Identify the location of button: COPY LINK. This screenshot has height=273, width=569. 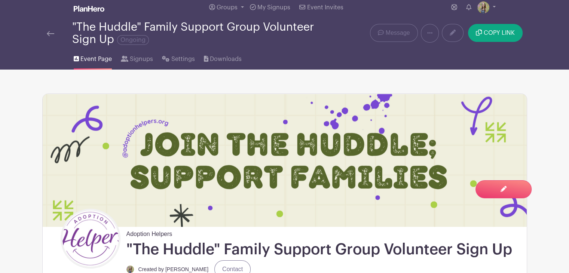
(495, 33).